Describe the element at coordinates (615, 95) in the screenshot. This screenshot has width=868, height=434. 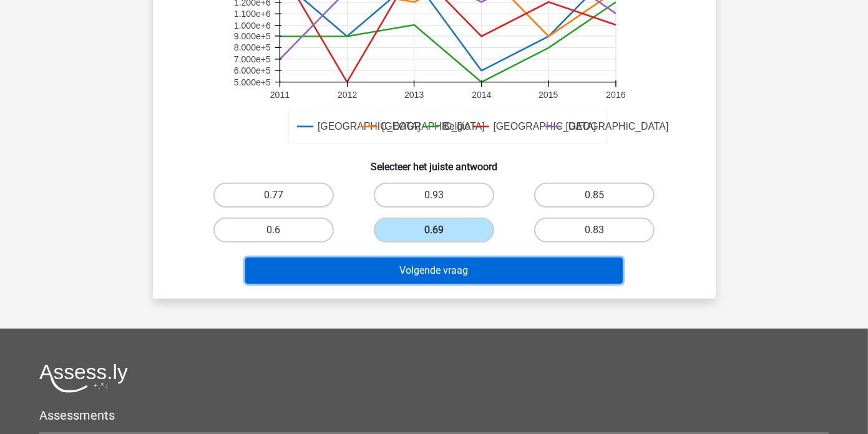
I see `text: 2016` at that location.